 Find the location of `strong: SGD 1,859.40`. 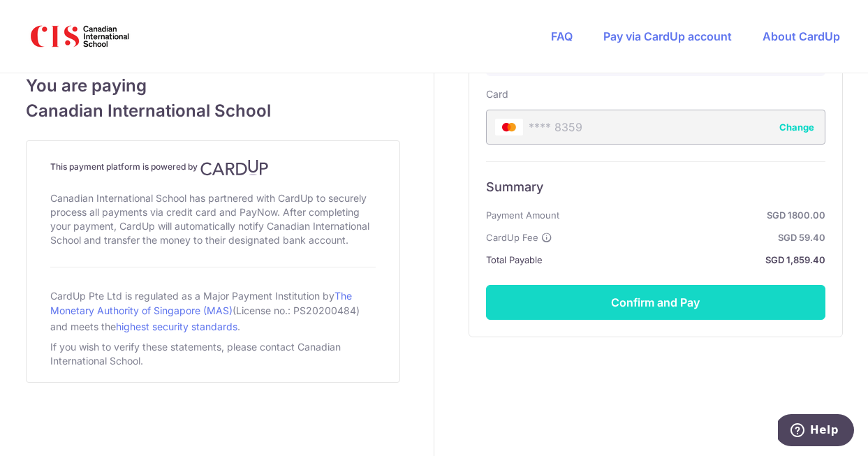

strong: SGD 1,859.40 is located at coordinates (686, 260).